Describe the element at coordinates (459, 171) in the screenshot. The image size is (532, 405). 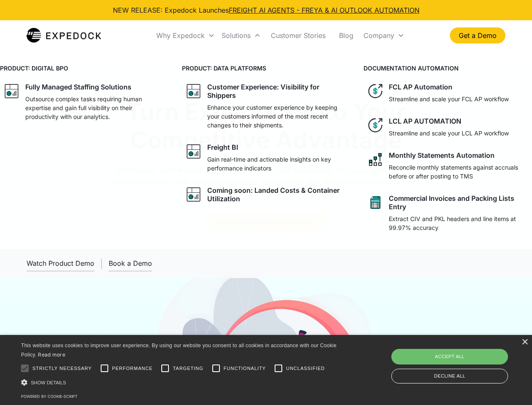
I see `p: Reconcile monthly statements against accruals before or after posting to TMS` at that location.